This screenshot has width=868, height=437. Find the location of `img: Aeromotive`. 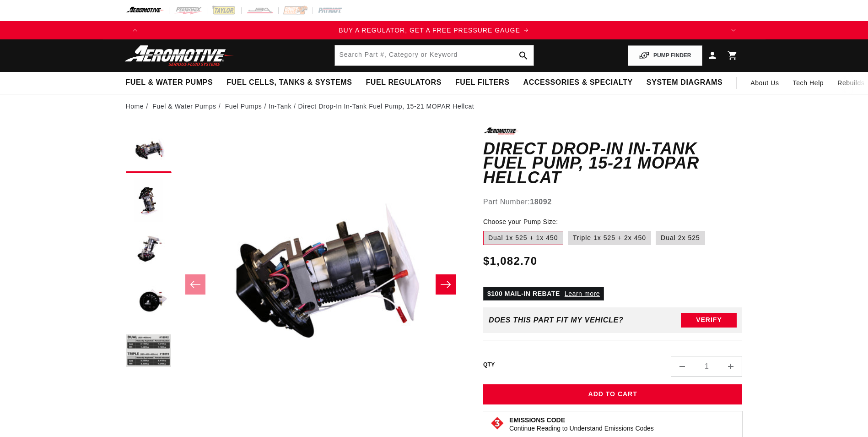

img: Aeromotive is located at coordinates (179, 55).